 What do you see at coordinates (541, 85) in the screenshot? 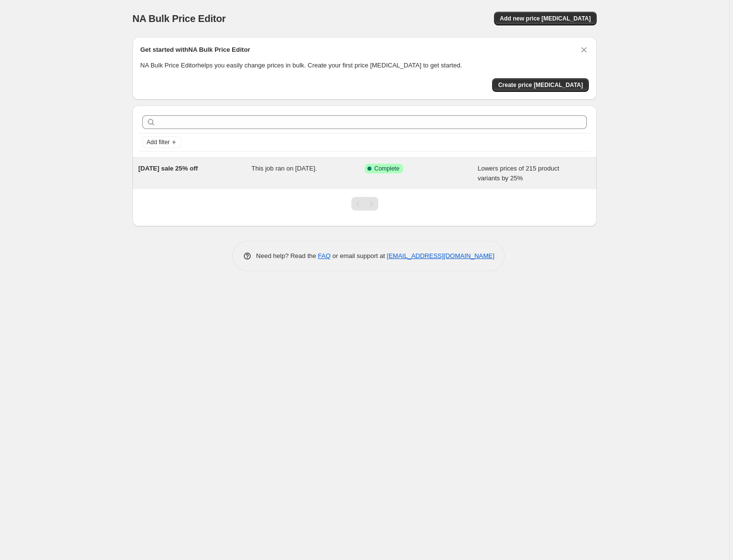
I see `button: Create price change job` at bounding box center [541, 85].